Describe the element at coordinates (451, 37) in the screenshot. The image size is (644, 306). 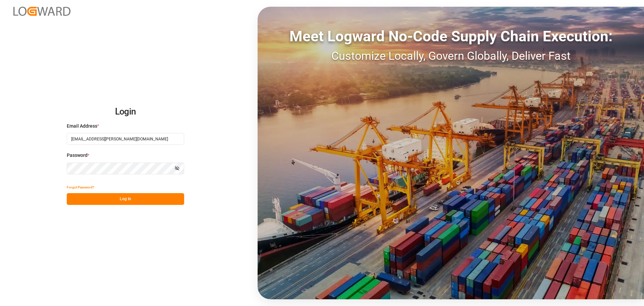
I see `div: Meet Logward No-Code Supply Chain Execution:` at that location.